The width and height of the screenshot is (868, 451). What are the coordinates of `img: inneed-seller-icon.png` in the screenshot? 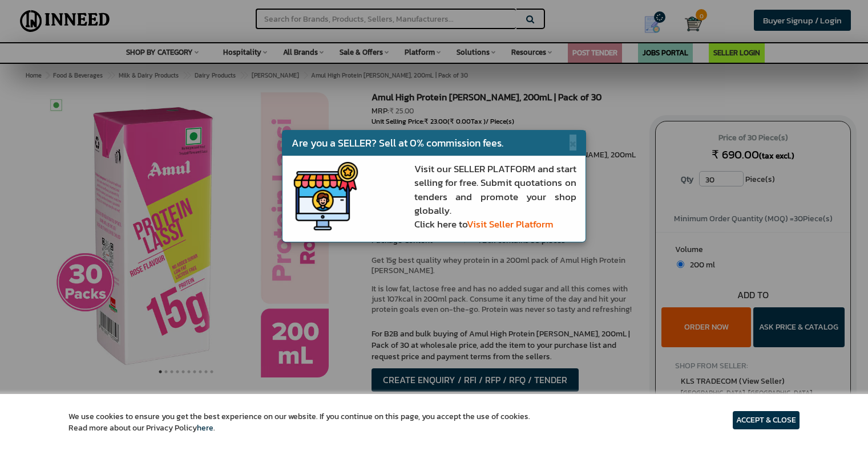 It's located at (326, 196).